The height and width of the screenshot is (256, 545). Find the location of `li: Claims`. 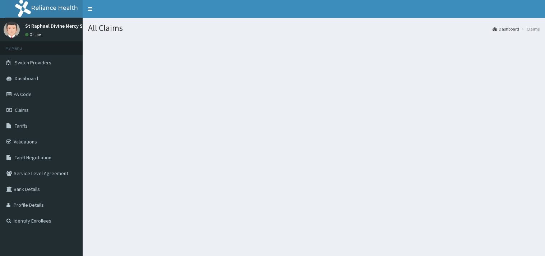

li: Claims is located at coordinates (529, 29).